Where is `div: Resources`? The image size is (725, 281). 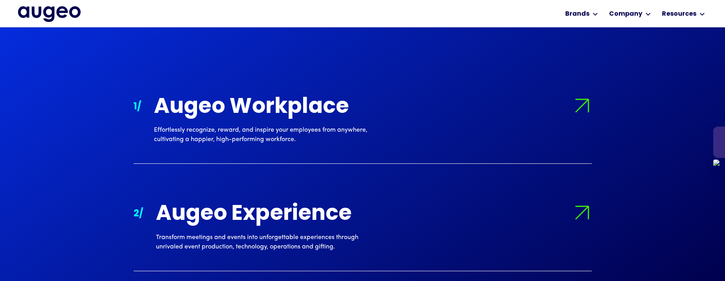
div: Resources is located at coordinates (679, 14).